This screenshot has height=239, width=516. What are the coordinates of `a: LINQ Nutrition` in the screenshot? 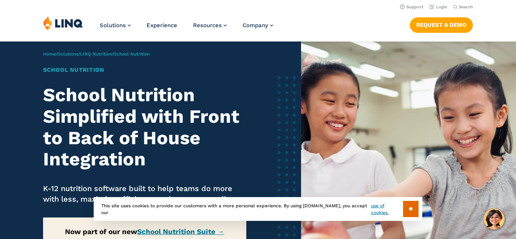 It's located at (96, 54).